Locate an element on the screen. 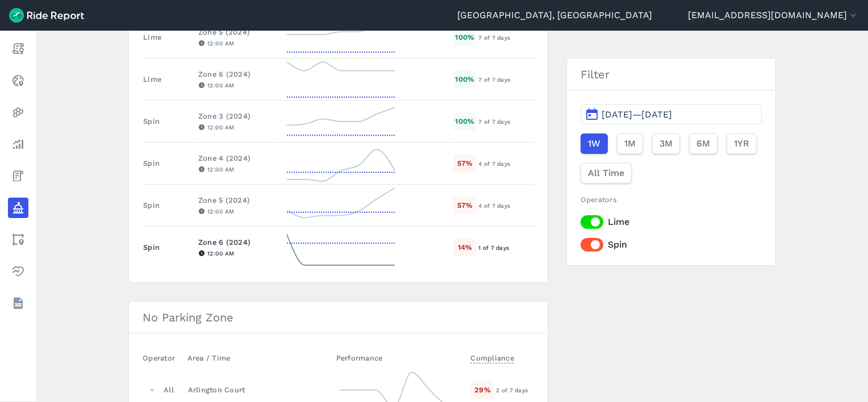 The height and width of the screenshot is (402, 868). div: 14 % is located at coordinates (464, 247).